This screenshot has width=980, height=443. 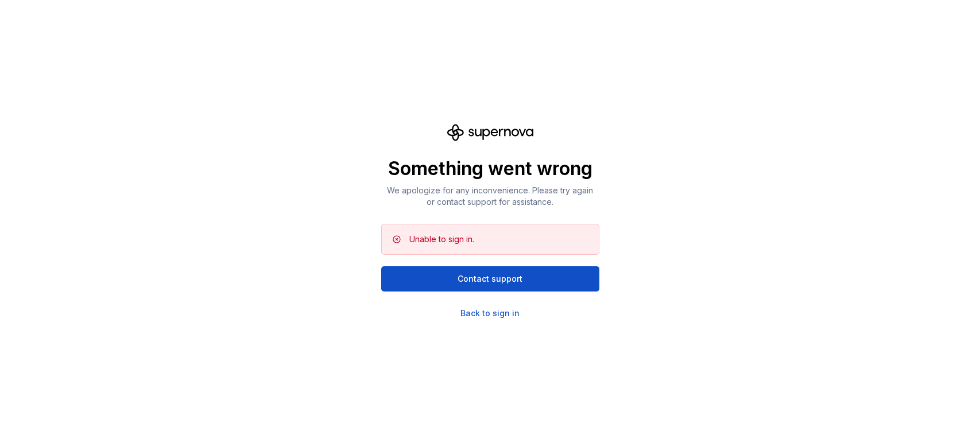 I want to click on div: Back to sign in, so click(x=490, y=313).